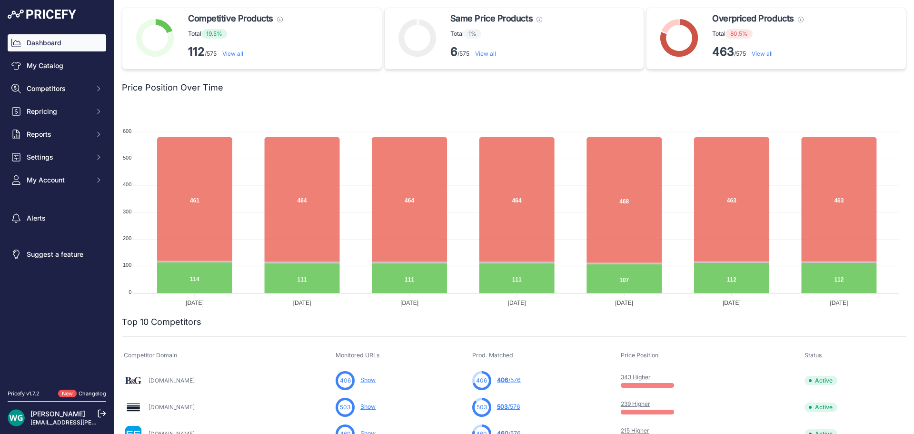  What do you see at coordinates (57, 254) in the screenshot?
I see `a: Suggest a feature` at bounding box center [57, 254].